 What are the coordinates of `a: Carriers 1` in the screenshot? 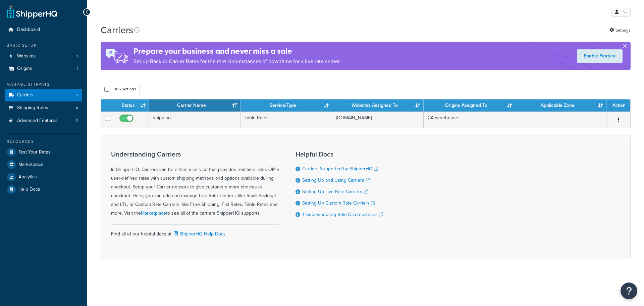 It's located at (43, 95).